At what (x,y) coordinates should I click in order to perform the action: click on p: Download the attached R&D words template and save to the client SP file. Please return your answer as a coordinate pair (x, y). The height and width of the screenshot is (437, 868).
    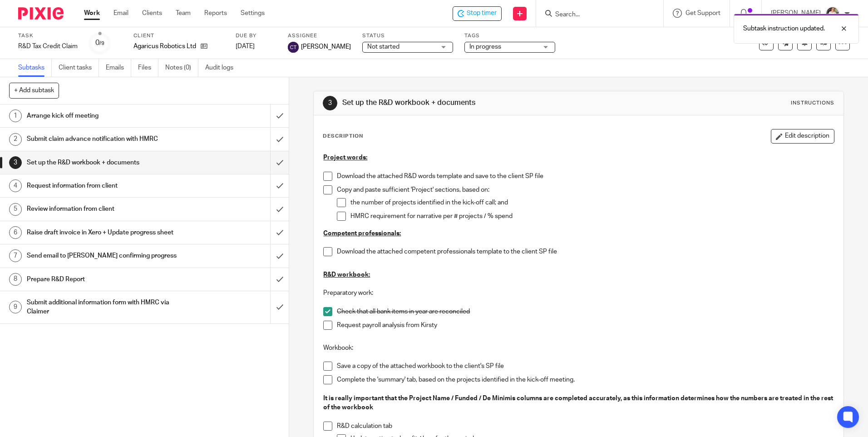
    Looking at the image, I should click on (585, 176).